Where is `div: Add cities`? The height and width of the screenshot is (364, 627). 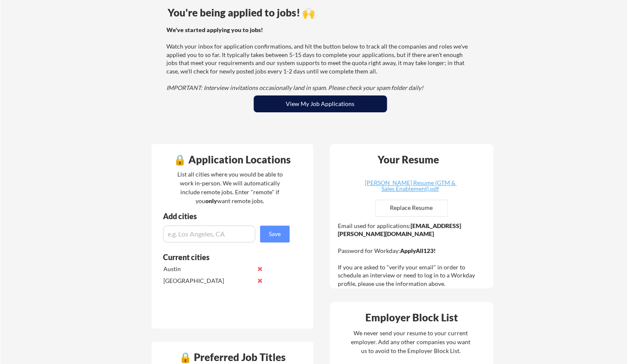
div: Add cities is located at coordinates (227, 216).